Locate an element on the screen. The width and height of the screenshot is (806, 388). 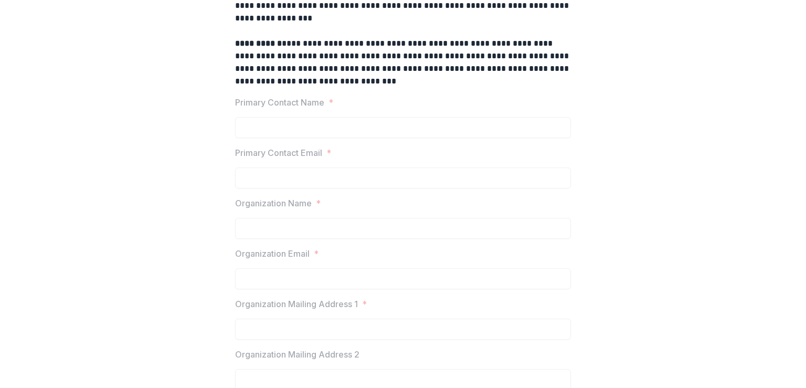
p: Organization Email is located at coordinates (272, 254).